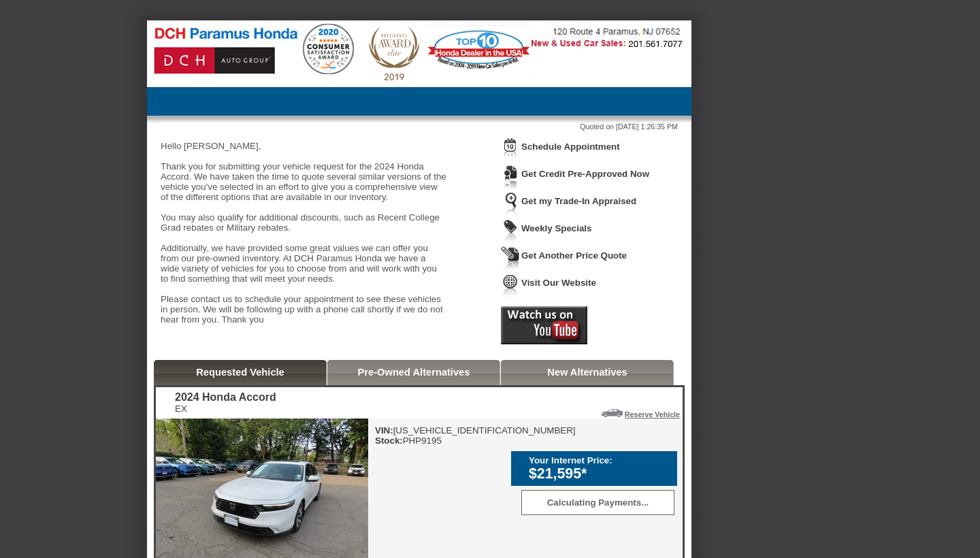 This screenshot has width=980, height=558. I want to click on a: Weekly Specials, so click(556, 228).